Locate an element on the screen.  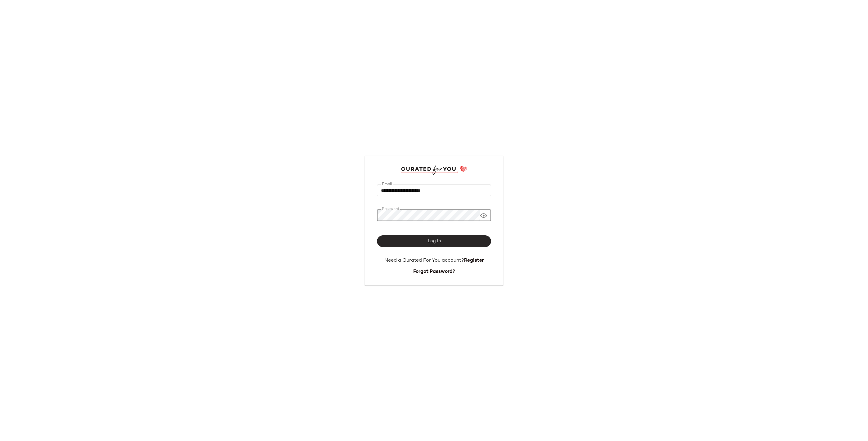
img: cfy_login_logo.DGdB1djN.svg is located at coordinates (434, 170).